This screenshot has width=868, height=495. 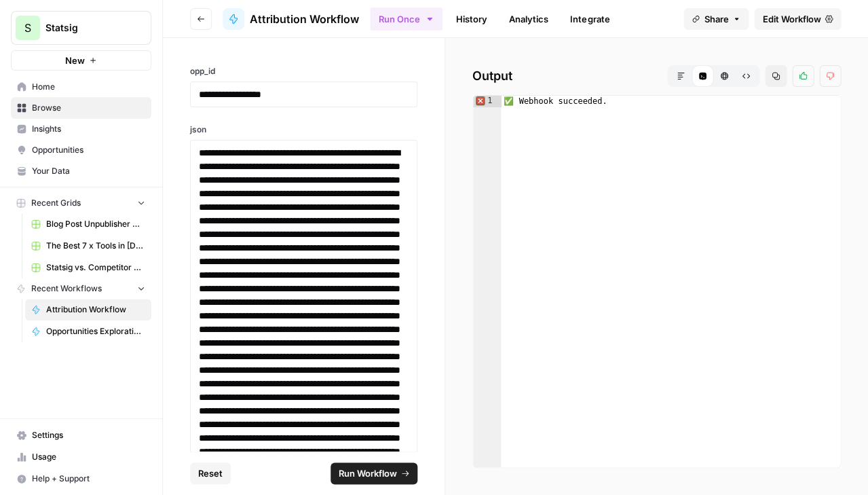 What do you see at coordinates (96, 224) in the screenshot?
I see `span: Blog Post Unpublisher Grid (master)` at bounding box center [96, 224].